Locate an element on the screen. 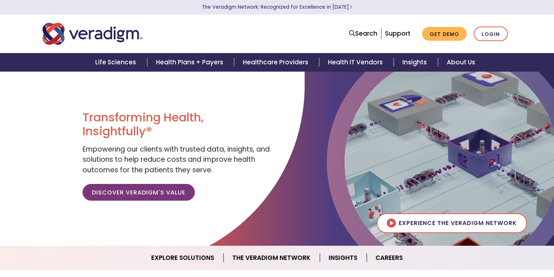 Image resolution: width=554 pixels, height=277 pixels. span: Learn More is located at coordinates (350, 7).